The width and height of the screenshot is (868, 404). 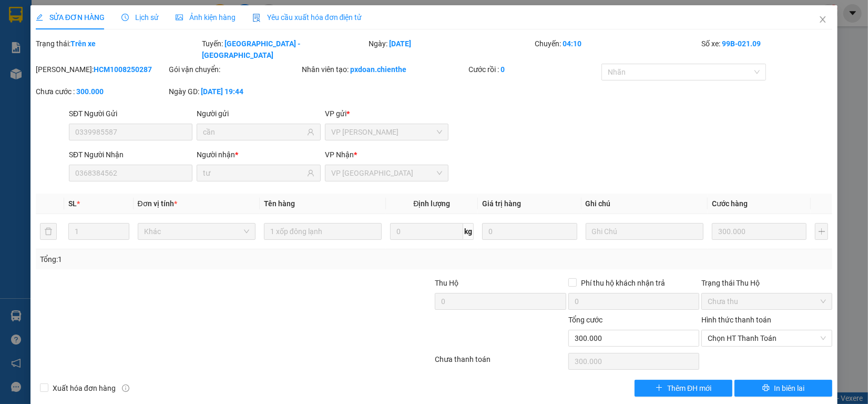 What do you see at coordinates (90, 92) in the screenshot?
I see `b: 300.000` at bounding box center [90, 92].